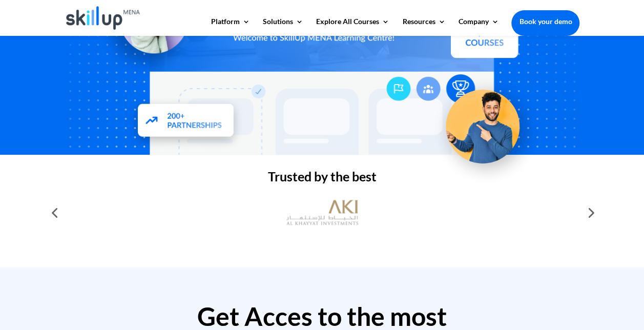  Describe the element at coordinates (103, 18) in the screenshot. I see `img: Skillup Mena` at that location.